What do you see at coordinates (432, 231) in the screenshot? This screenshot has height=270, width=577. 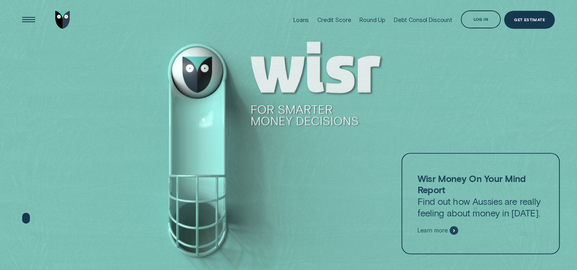 I see `span: Learn more` at bounding box center [432, 231].